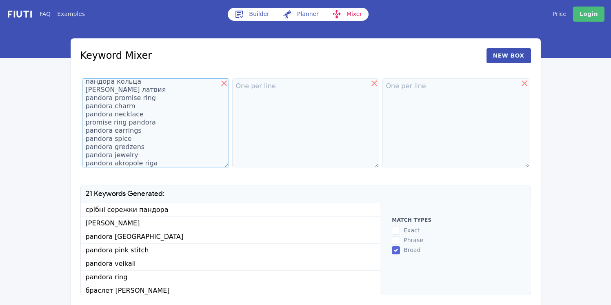 The image size is (611, 305). Describe the element at coordinates (20, 14) in the screenshot. I see `img: f731f27.png` at that location.